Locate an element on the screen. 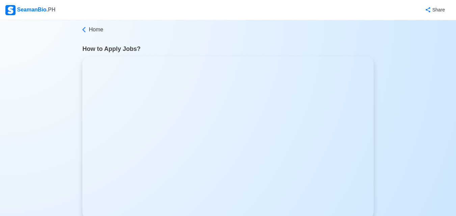 The image size is (456, 216). a: Home is located at coordinates (227, 30).